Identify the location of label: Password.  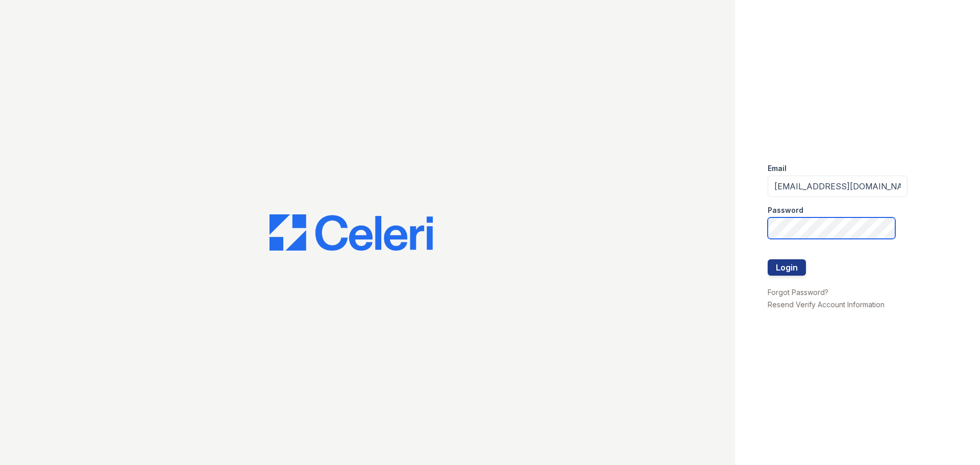
(786, 210).